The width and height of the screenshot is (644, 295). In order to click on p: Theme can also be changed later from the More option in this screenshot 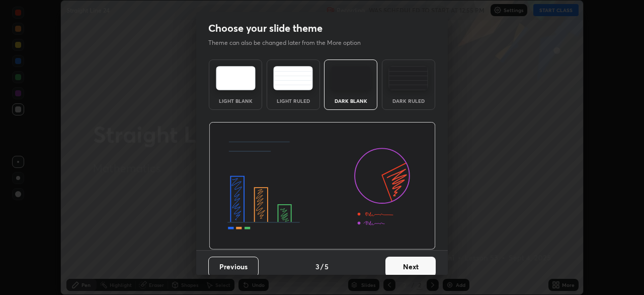, I will do `click(290, 43)`.